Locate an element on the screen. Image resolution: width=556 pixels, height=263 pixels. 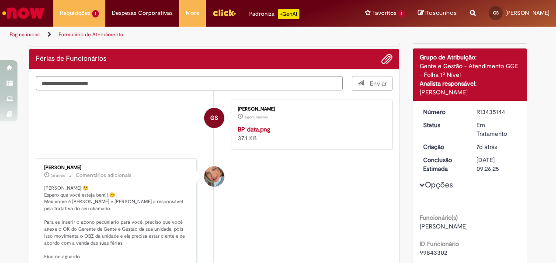
span: Despesas Corporativas is located at coordinates (142, 13).